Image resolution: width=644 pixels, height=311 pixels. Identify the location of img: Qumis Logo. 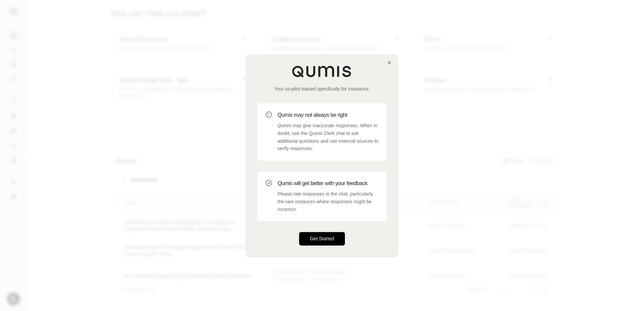
(322, 72).